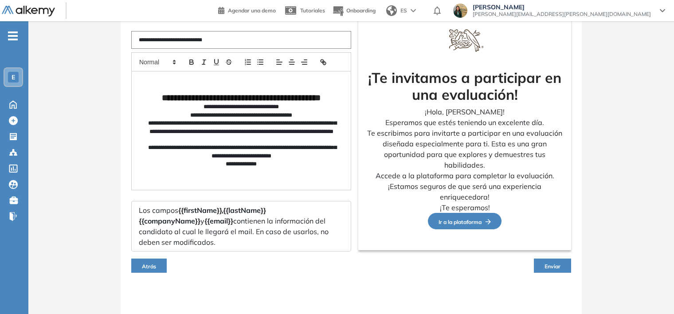  I want to click on span: E, so click(13, 77).